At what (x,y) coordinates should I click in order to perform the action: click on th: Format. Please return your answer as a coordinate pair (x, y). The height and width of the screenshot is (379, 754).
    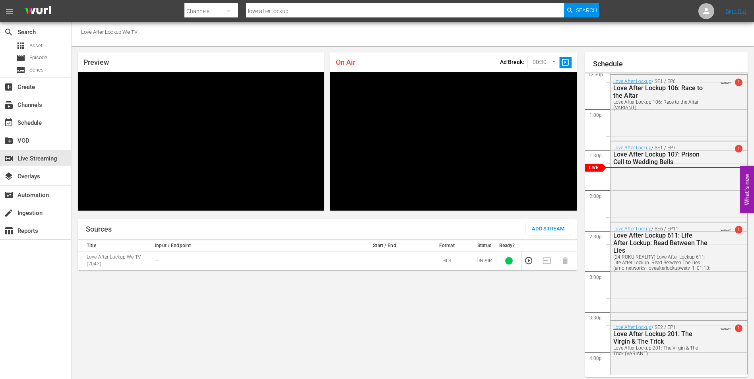
    Looking at the image, I should click on (447, 246).